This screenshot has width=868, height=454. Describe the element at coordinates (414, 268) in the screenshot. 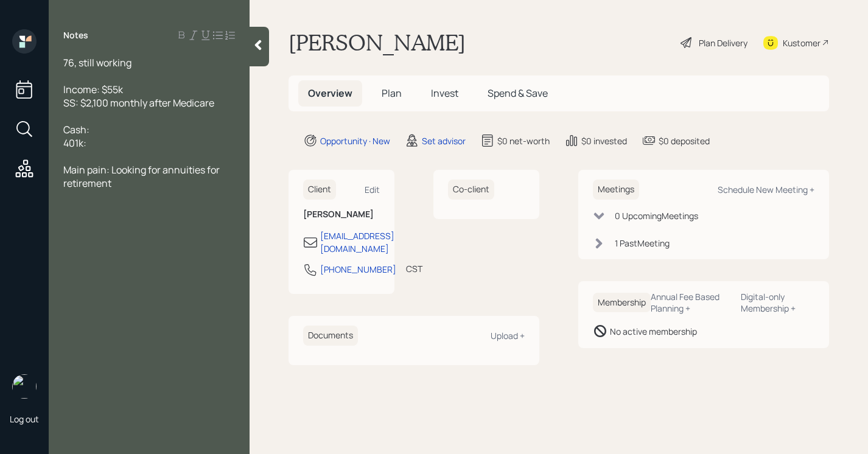

I see `div: CST` at that location.